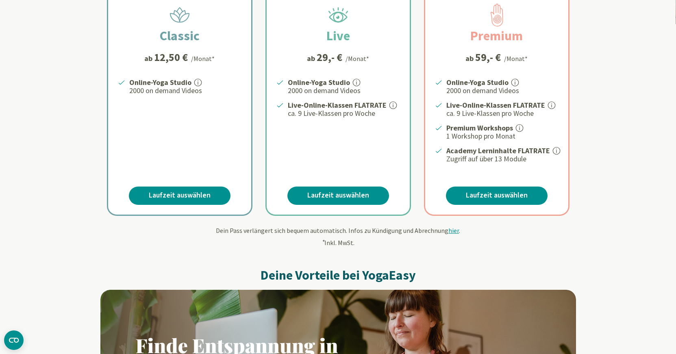 The width and height of the screenshot is (676, 354). Describe the element at coordinates (180, 36) in the screenshot. I see `h2: Classic` at that location.